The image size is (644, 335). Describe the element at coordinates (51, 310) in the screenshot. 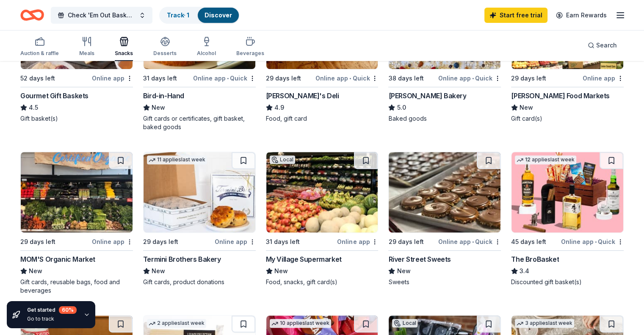

I see `div: Get started` at that location.